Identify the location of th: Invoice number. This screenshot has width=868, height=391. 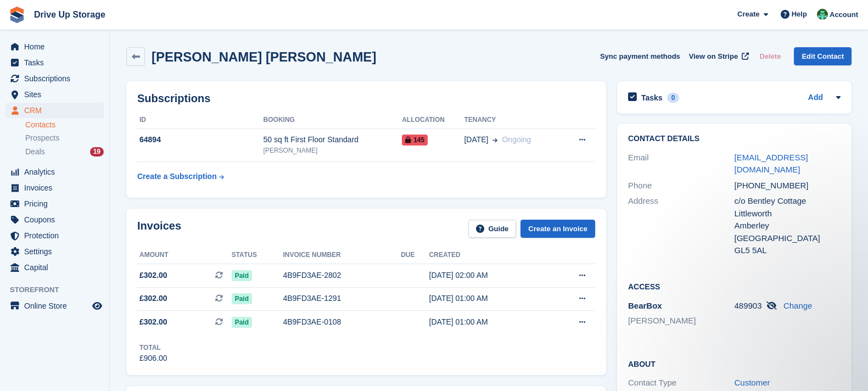
(342, 255).